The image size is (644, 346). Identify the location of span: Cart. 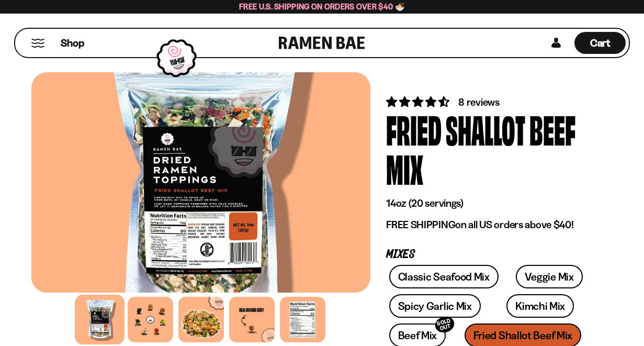
(600, 43).